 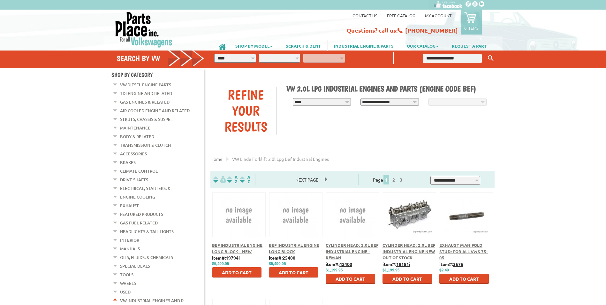 What do you see at coordinates (246, 110) in the screenshot?
I see `div: Refine Your Results` at bounding box center [246, 110].